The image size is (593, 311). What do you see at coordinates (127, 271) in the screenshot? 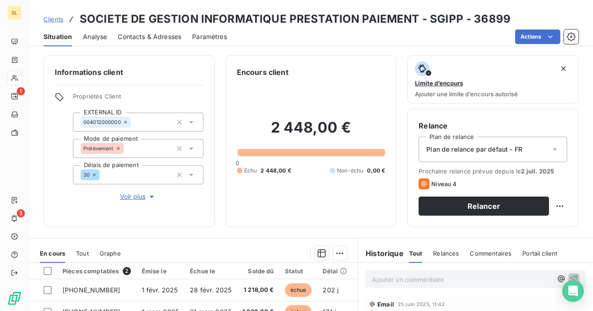
I see `span: 2` at bounding box center [127, 271].